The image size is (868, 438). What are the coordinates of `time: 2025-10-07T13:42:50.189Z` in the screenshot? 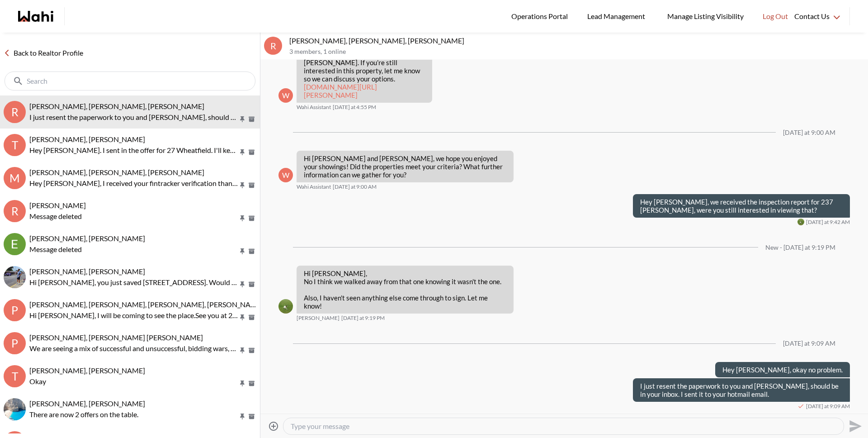 It's located at (828, 222).